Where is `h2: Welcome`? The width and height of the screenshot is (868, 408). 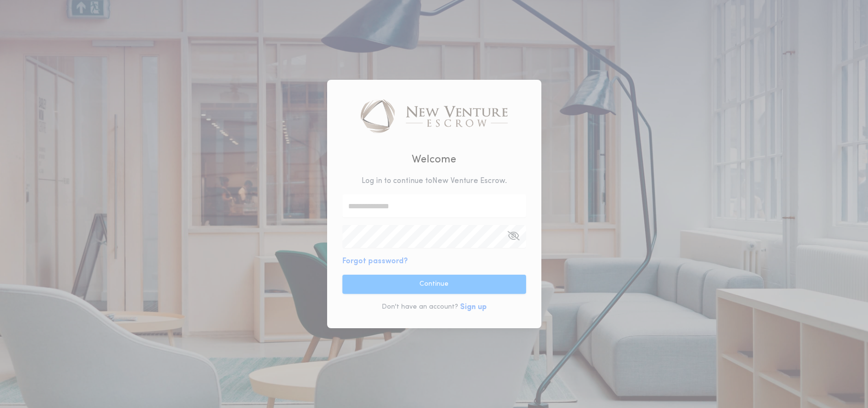 h2: Welcome is located at coordinates (434, 160).